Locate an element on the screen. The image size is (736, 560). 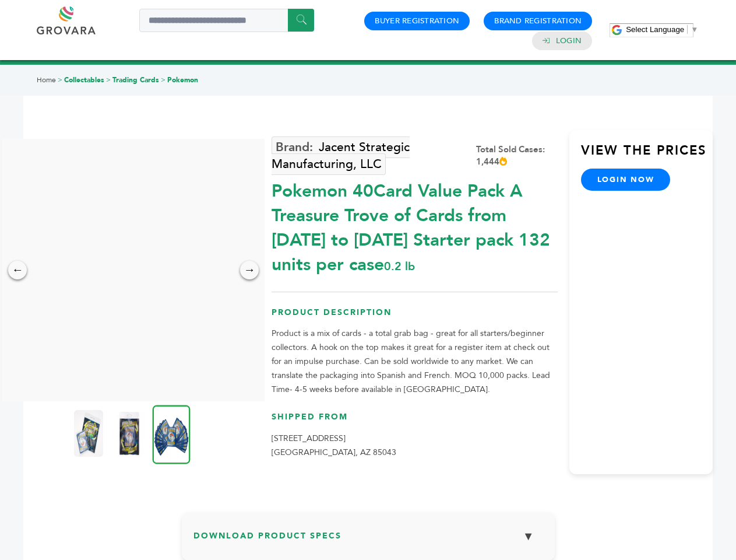
a: login now is located at coordinates (626, 179).